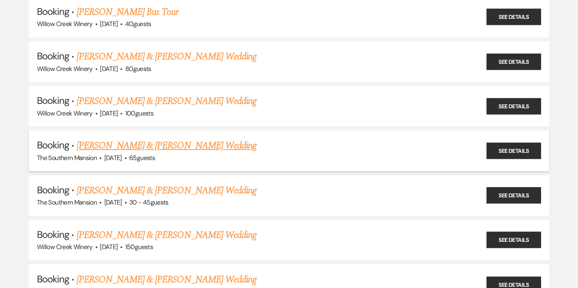 The height and width of the screenshot is (288, 578). Describe the element at coordinates (138, 24) in the screenshot. I see `span: 40 guests` at that location.